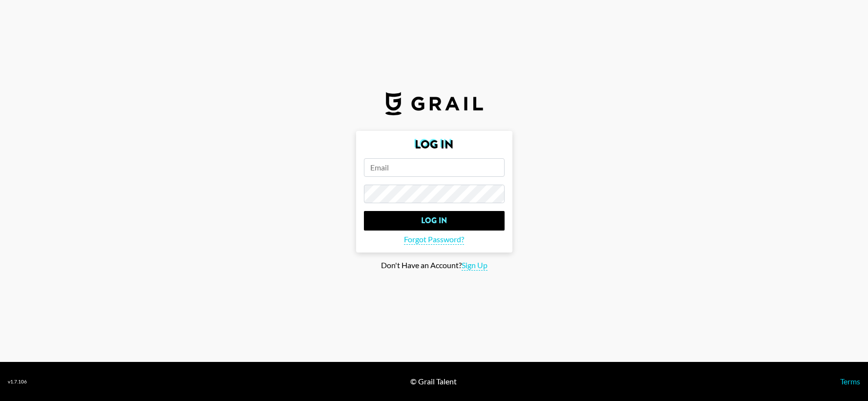 This screenshot has height=401, width=868. I want to click on h2: Log In, so click(434, 144).